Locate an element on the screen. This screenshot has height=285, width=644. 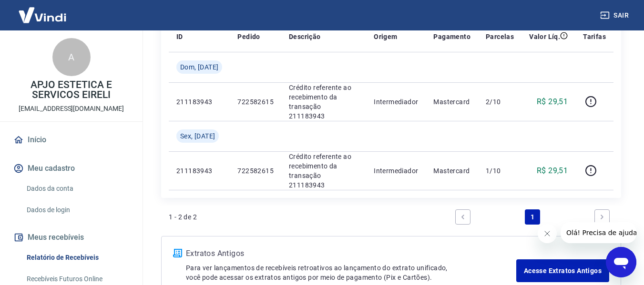
p: Pedido is located at coordinates (248, 37).